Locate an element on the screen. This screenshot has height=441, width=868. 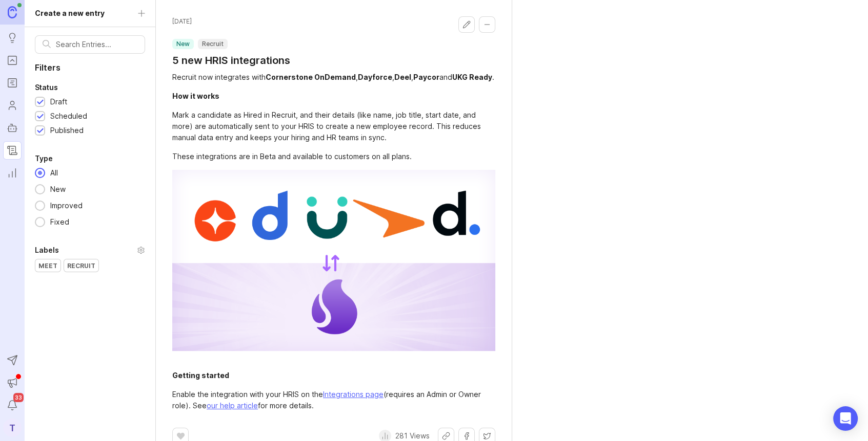
a: Changelog is located at coordinates (12, 151).